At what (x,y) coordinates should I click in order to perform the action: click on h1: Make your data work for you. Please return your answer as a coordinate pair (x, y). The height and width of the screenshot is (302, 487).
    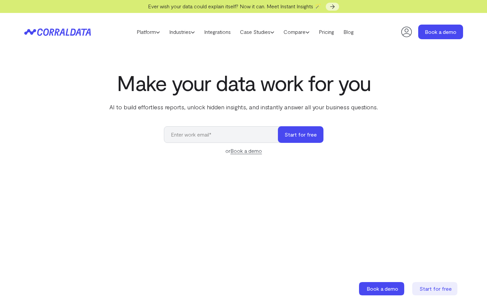
    Looking at the image, I should click on (243, 83).